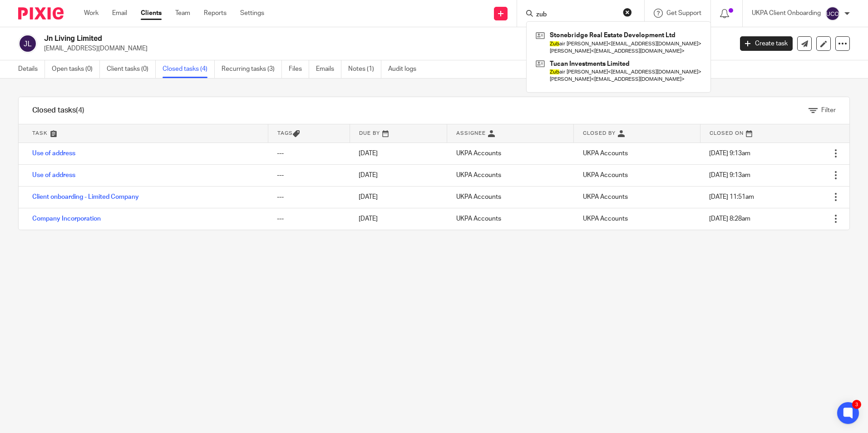 This screenshot has height=433, width=868. I want to click on a: Closed tasks (4), so click(188, 69).